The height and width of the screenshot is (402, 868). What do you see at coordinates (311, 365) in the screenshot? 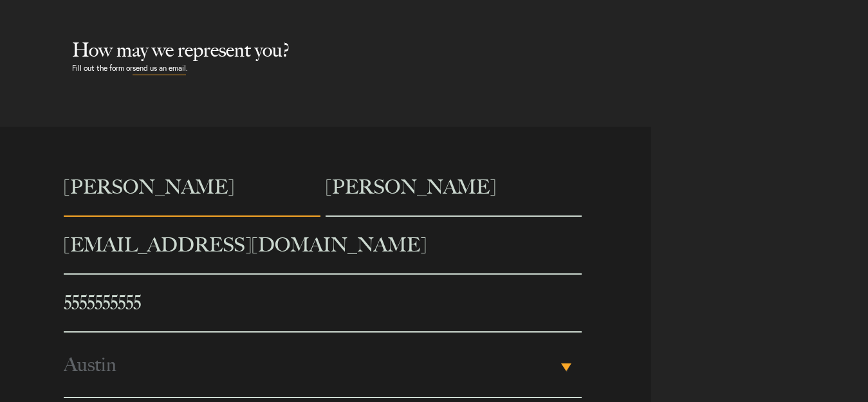
I see `span: Austin` at bounding box center [311, 365].